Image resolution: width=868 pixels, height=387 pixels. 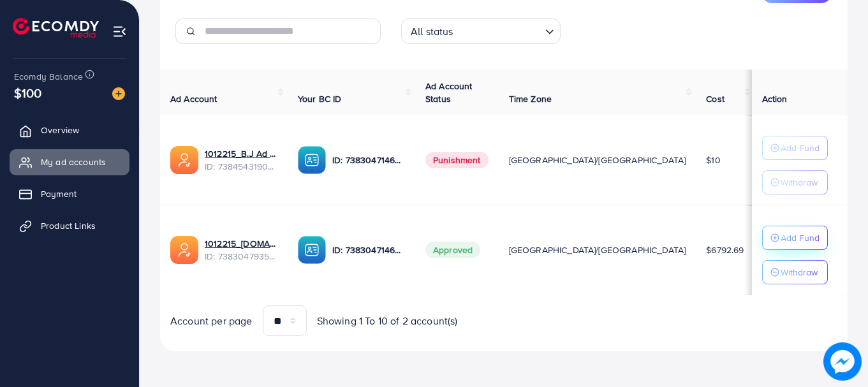 I want to click on span: $10, so click(x=713, y=160).